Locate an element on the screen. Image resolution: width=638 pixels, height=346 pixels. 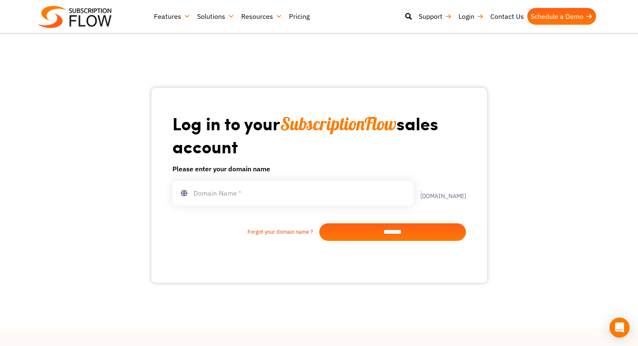
a: Login is located at coordinates (471, 16).